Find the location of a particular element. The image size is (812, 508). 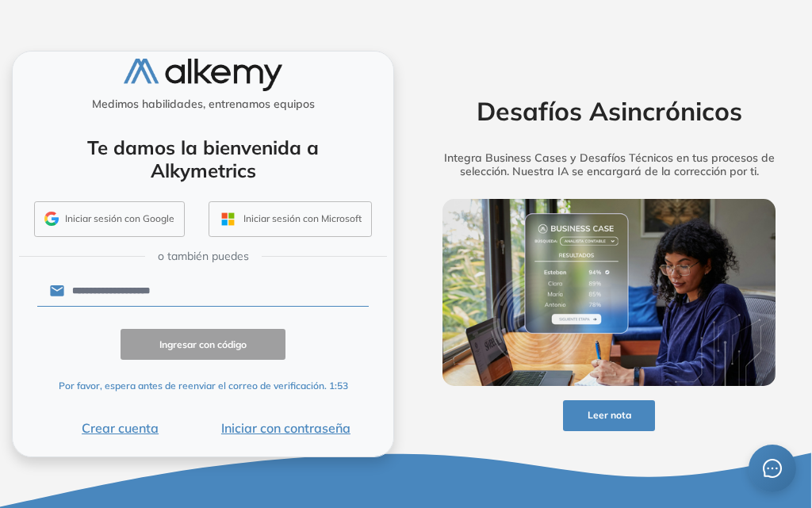

span: o también puedes is located at coordinates (203, 256).